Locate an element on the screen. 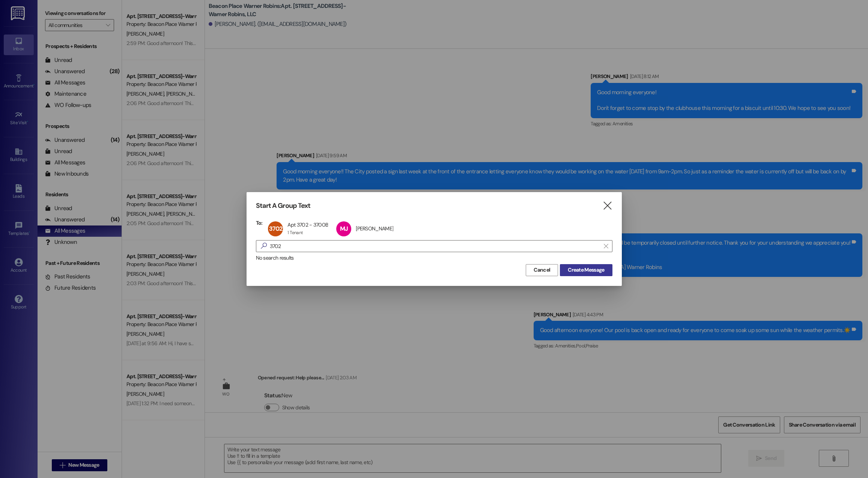  span: Create Message is located at coordinates (586, 270).